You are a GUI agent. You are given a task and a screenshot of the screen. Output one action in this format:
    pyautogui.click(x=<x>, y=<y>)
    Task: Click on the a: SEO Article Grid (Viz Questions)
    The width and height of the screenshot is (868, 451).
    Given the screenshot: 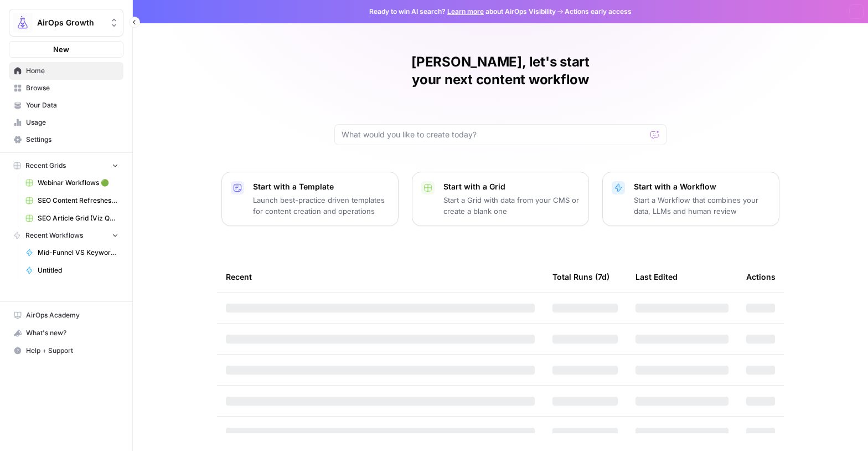 What is the action you would take?
    pyautogui.click(x=72, y=219)
    